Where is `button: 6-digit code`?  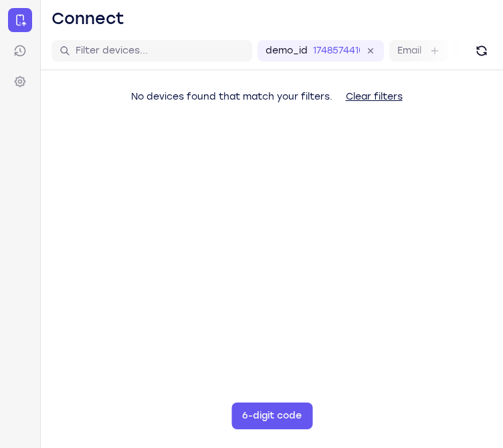 button: 6-digit code is located at coordinates (271, 416).